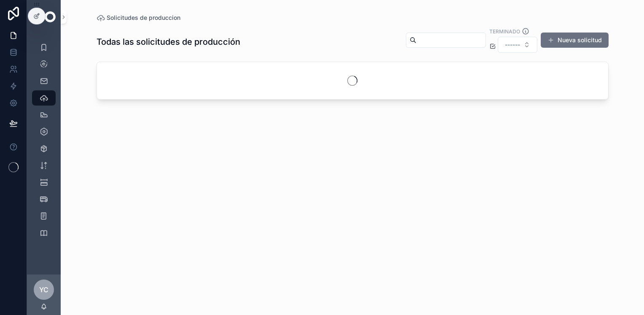 The width and height of the screenshot is (644, 315). Describe the element at coordinates (138, 17) in the screenshot. I see `a: Solicitudes de produccion` at that location.